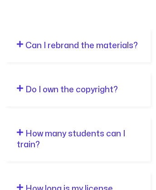 The height and width of the screenshot is (190, 156). I want to click on div: Can I rebrand the materials?, so click(78, 45).